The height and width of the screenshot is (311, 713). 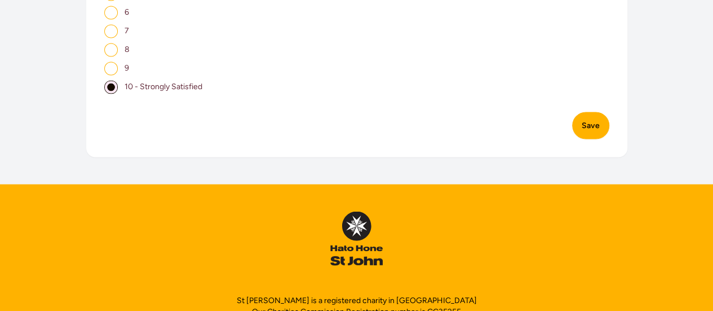 I want to click on span: 9, so click(x=127, y=68).